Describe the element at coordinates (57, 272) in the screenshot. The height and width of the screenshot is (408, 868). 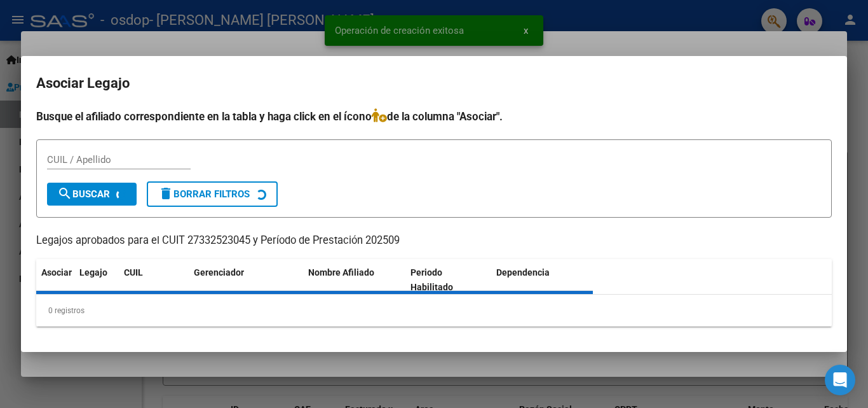
I see `span: Asociar` at that location.